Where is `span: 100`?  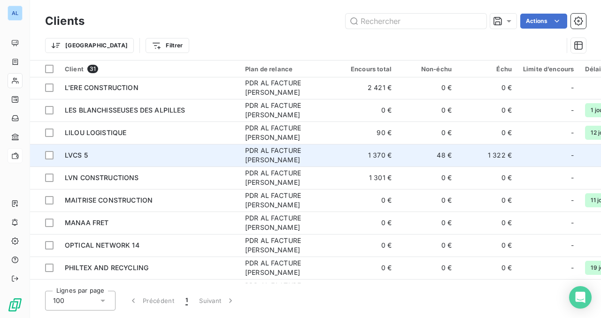
span: 100 is located at coordinates (59, 301).